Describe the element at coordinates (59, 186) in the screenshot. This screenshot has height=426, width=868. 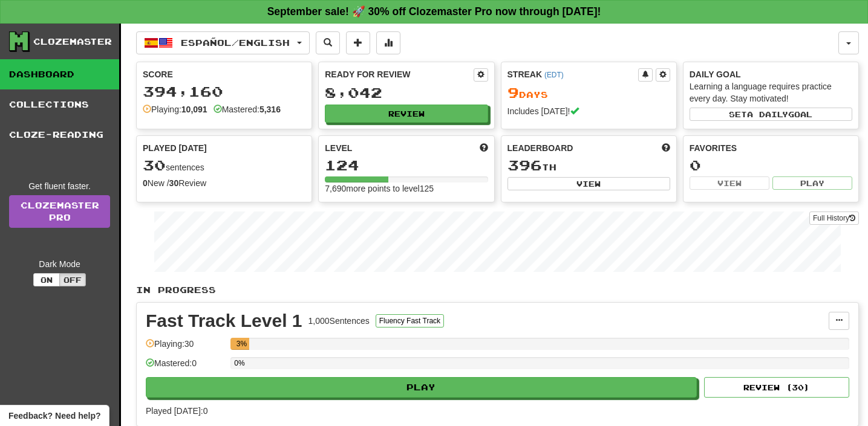
I see `div: Get fluent faster.` at that location.